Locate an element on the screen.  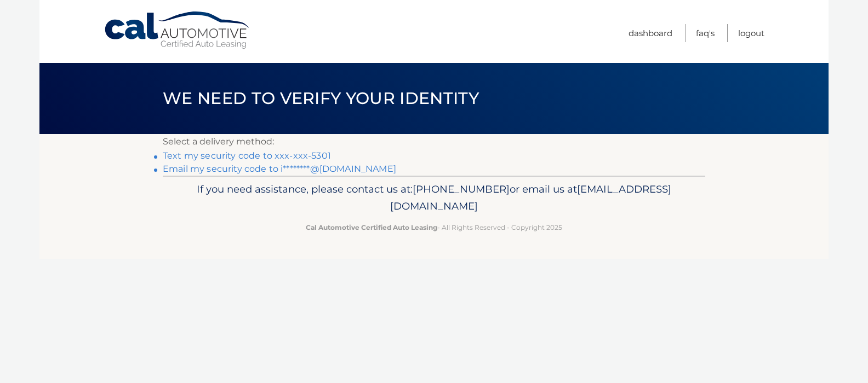
a: Dashboard is located at coordinates (651, 33).